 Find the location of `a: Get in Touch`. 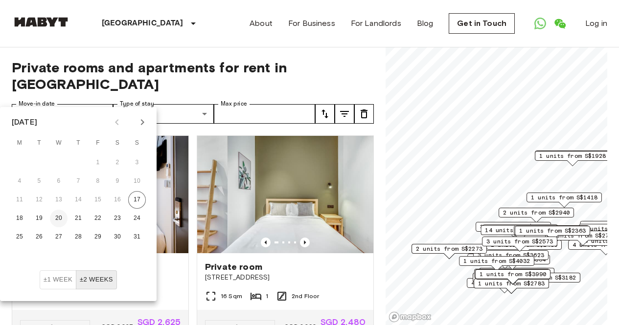

a: Get in Touch is located at coordinates (481, 23).